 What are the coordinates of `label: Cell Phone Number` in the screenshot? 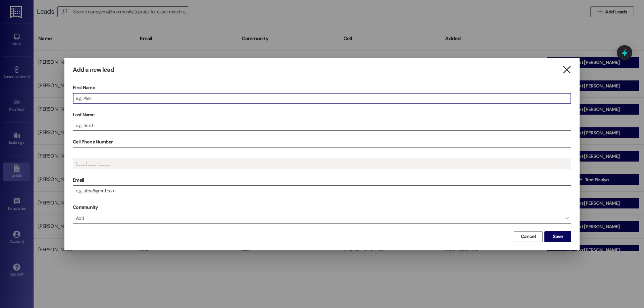 It's located at (322, 142).